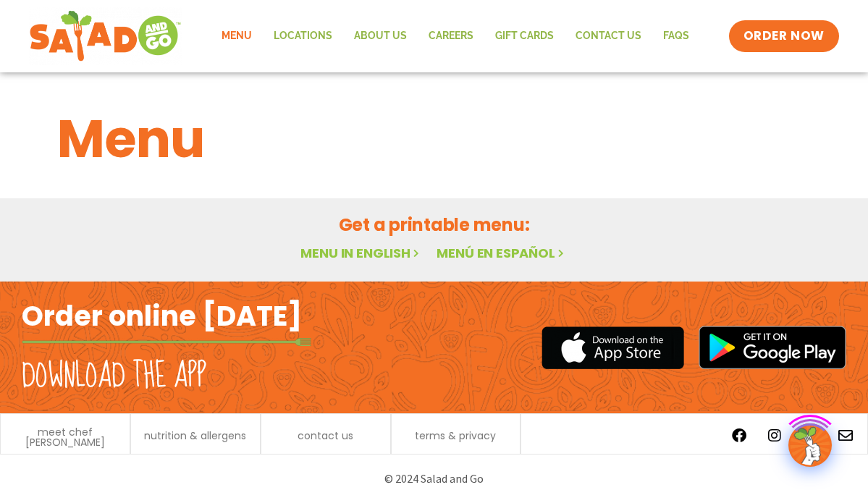 This screenshot has width=868, height=503. Describe the element at coordinates (361, 253) in the screenshot. I see `a: Menu in English` at that location.